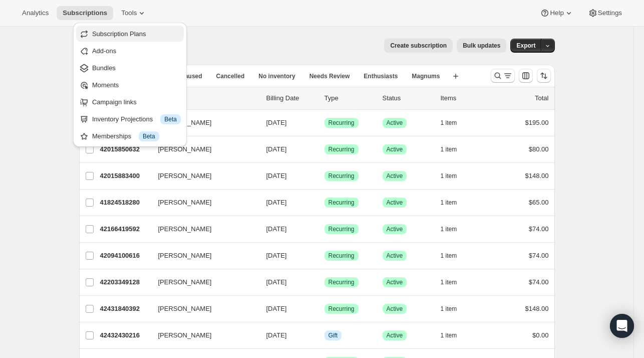 The image size is (644, 358). Describe the element at coordinates (333, 335) in the screenshot. I see `span: Gift` at that location.